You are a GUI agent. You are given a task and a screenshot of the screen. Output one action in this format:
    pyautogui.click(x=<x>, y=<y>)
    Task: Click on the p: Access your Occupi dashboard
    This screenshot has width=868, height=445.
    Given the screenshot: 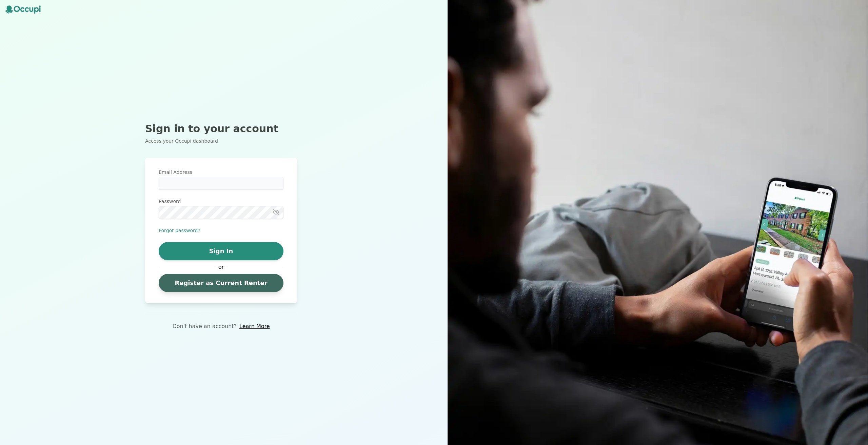 What is the action you would take?
    pyautogui.click(x=221, y=141)
    